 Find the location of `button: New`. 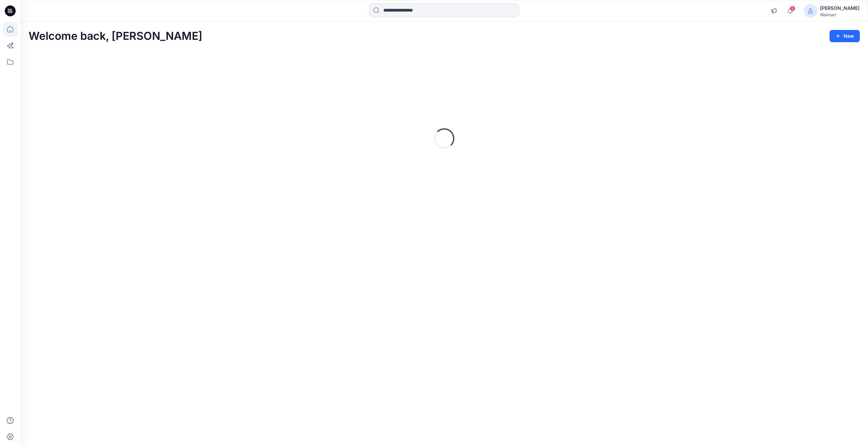

button: New is located at coordinates (844, 36).